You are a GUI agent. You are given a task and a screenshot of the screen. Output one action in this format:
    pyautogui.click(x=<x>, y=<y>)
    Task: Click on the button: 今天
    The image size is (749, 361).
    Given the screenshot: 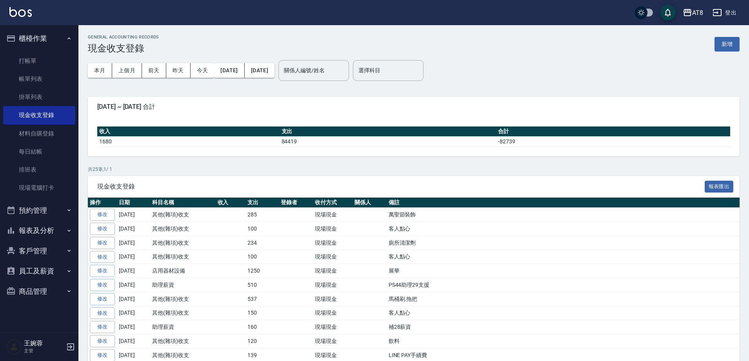 What is the action you would take?
    pyautogui.click(x=202, y=70)
    